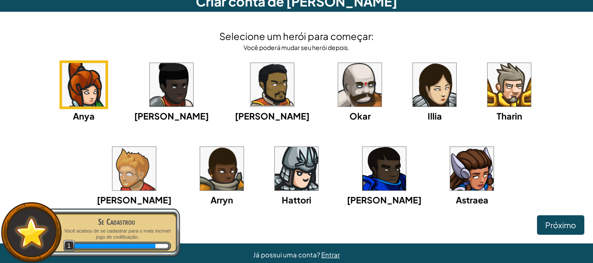  I want to click on span: Já possui uma conta?, so click(287, 254).